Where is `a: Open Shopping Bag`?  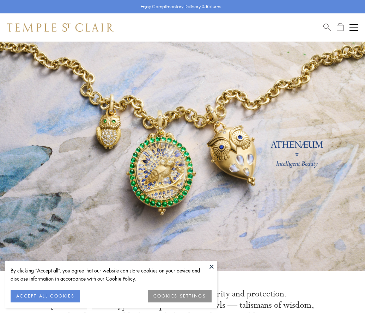 a: Open Shopping Bag is located at coordinates (340, 27).